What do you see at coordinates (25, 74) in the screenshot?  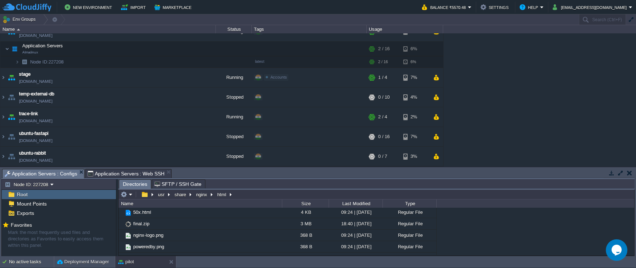 I see `a: stage` at bounding box center [25, 74].